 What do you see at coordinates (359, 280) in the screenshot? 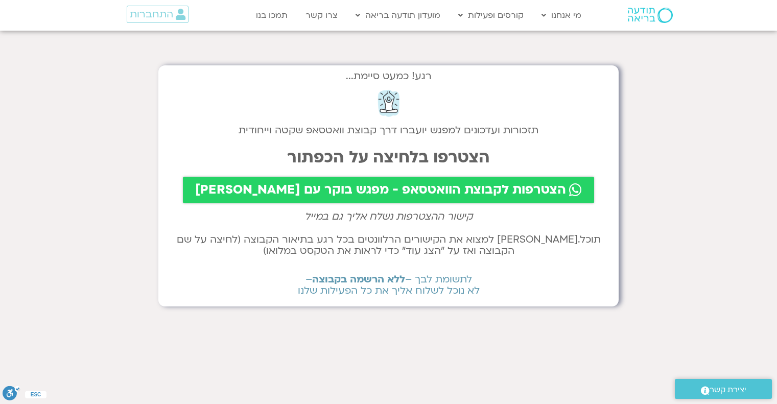
I see `b: ללא הרשמה בקבוצה` at bounding box center [359, 280].